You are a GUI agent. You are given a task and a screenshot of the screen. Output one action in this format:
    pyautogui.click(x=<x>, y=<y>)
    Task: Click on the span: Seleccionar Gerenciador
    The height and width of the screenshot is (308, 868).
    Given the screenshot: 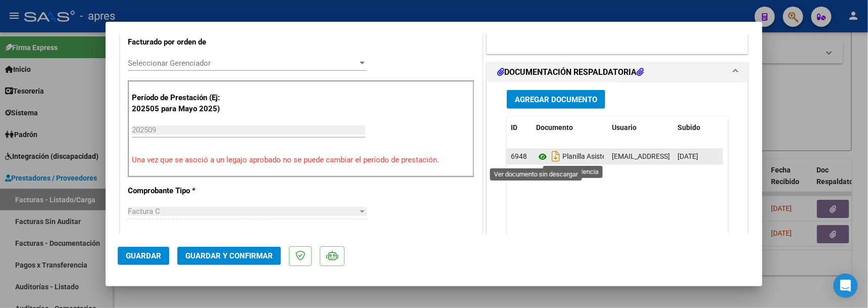 What is the action you would take?
    pyautogui.click(x=242, y=63)
    